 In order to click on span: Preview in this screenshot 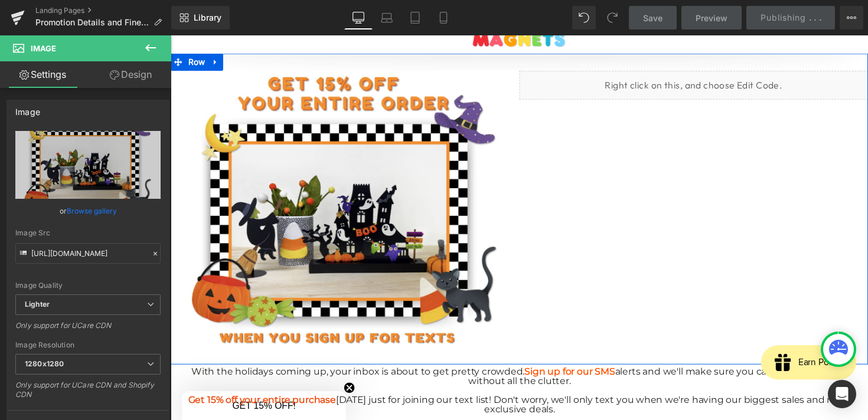, I will do `click(711, 18)`.